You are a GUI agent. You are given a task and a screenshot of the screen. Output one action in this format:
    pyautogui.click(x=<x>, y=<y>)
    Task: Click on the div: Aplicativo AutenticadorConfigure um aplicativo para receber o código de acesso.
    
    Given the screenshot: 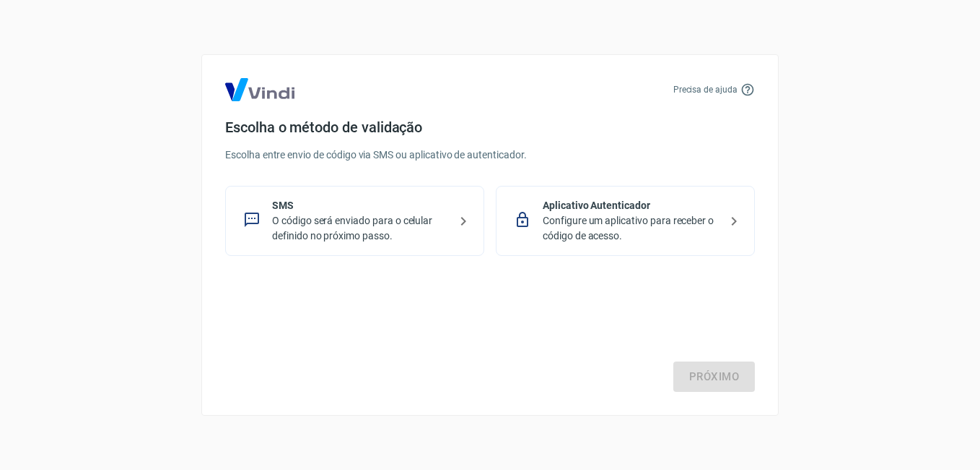 What is the action you would take?
    pyautogui.click(x=625, y=220)
    